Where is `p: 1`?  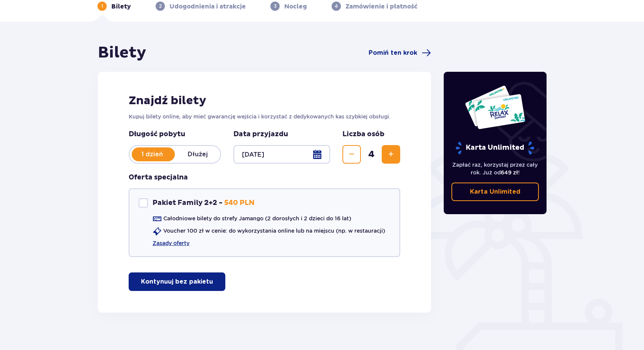
p: 1 is located at coordinates (102, 6).